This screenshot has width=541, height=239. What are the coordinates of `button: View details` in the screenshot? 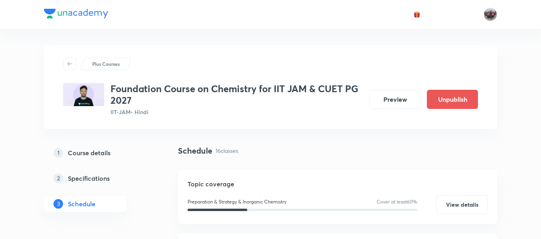 It's located at (462, 205).